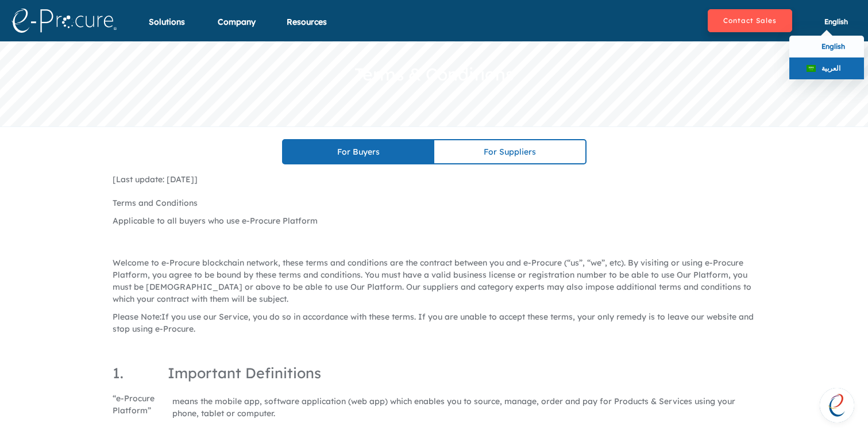 This screenshot has height=434, width=868. What do you see at coordinates (166, 29) in the screenshot?
I see `div: Solutions` at bounding box center [166, 29].